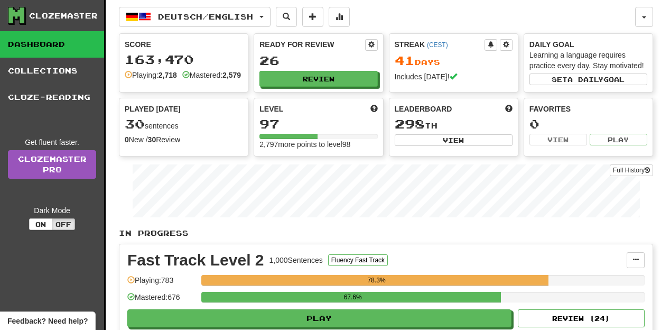  I want to click on div: 163,470, so click(183, 59).